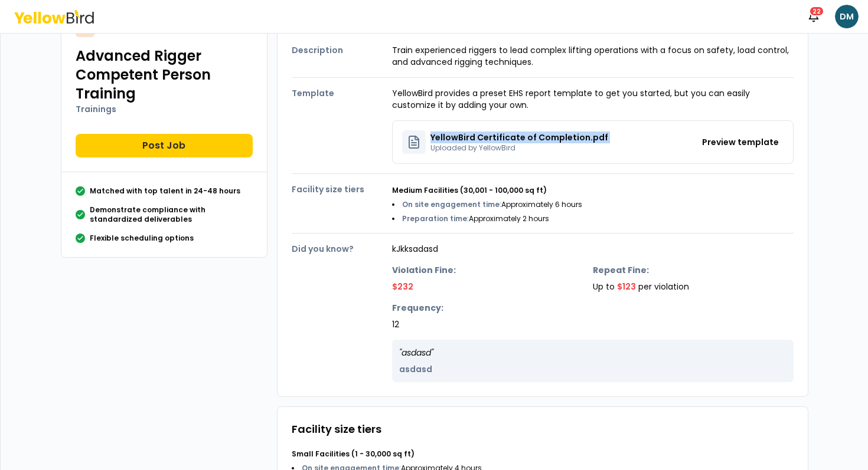 This screenshot has width=868, height=470. What do you see at coordinates (814, 16) in the screenshot?
I see `button: 22` at bounding box center [814, 16].